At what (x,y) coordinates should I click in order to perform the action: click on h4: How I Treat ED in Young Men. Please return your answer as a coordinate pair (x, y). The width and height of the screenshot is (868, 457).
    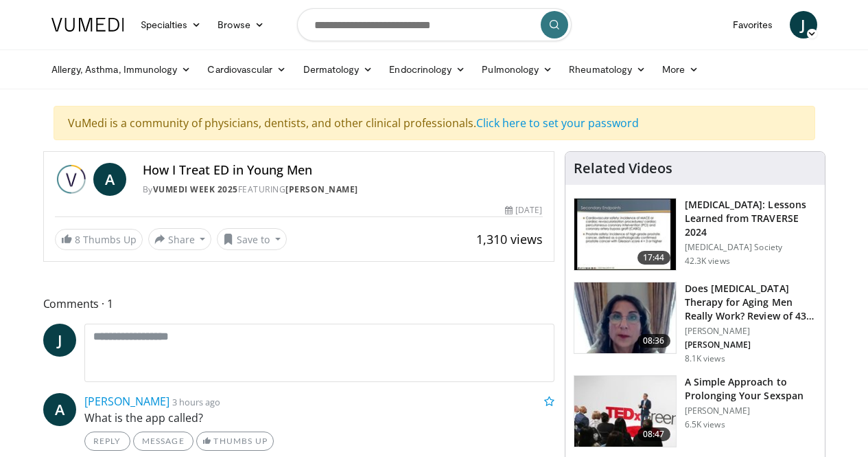
    Looking at the image, I should click on (342, 170).